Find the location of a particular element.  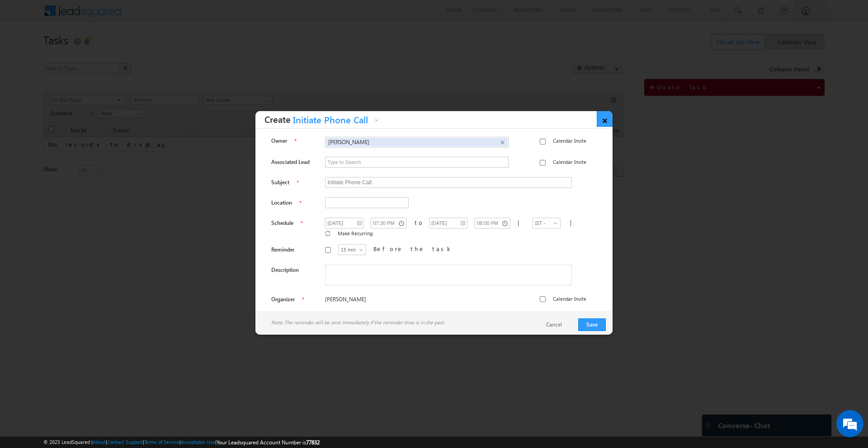

span: Your Leadsquared Account Number is is located at coordinates (268, 442).